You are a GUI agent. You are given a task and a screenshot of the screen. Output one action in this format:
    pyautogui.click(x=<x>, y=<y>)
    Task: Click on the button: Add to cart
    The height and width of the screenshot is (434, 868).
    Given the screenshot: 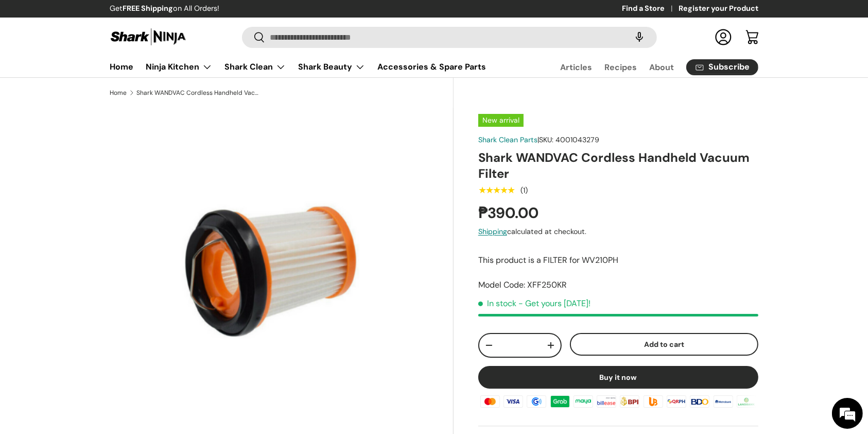 What is the action you would take?
    pyautogui.click(x=664, y=344)
    